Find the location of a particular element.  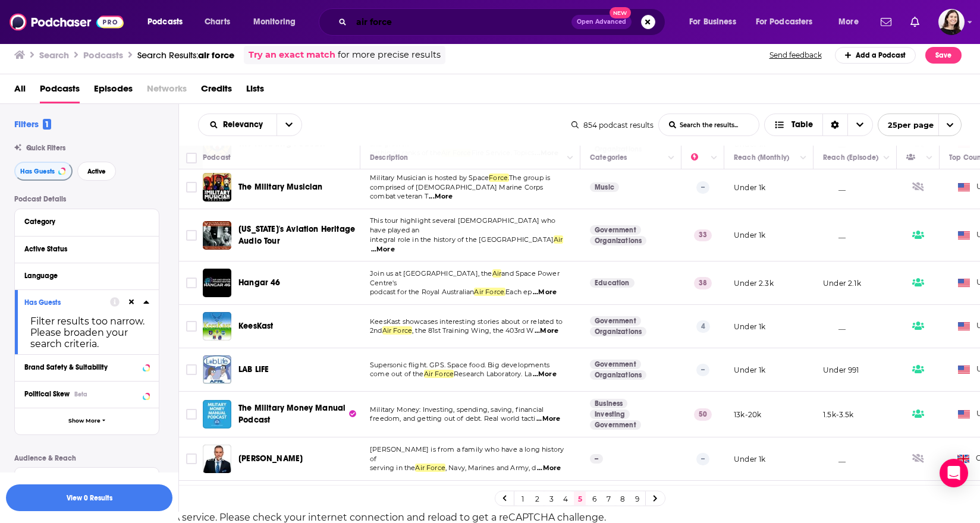

a: 2 is located at coordinates (537, 499).